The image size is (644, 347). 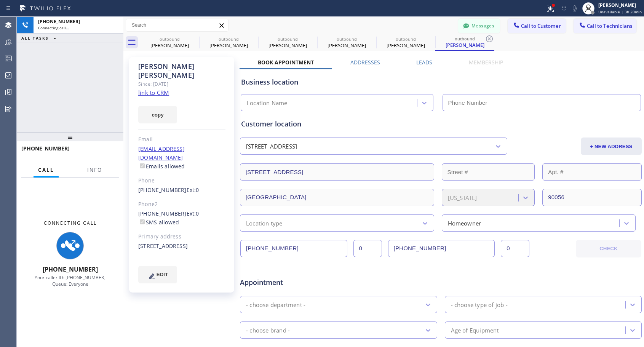 I want to click on a: link to CRM, so click(x=154, y=93).